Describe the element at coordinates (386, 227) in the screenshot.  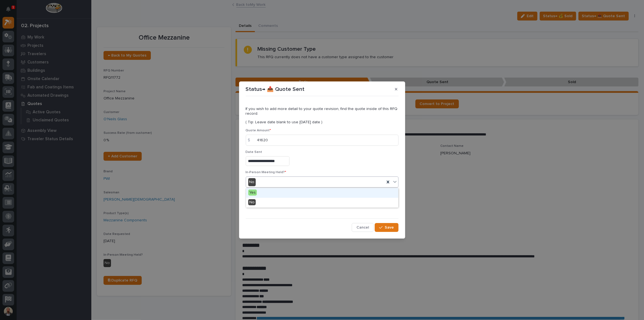
I see `button: Save` at that location.